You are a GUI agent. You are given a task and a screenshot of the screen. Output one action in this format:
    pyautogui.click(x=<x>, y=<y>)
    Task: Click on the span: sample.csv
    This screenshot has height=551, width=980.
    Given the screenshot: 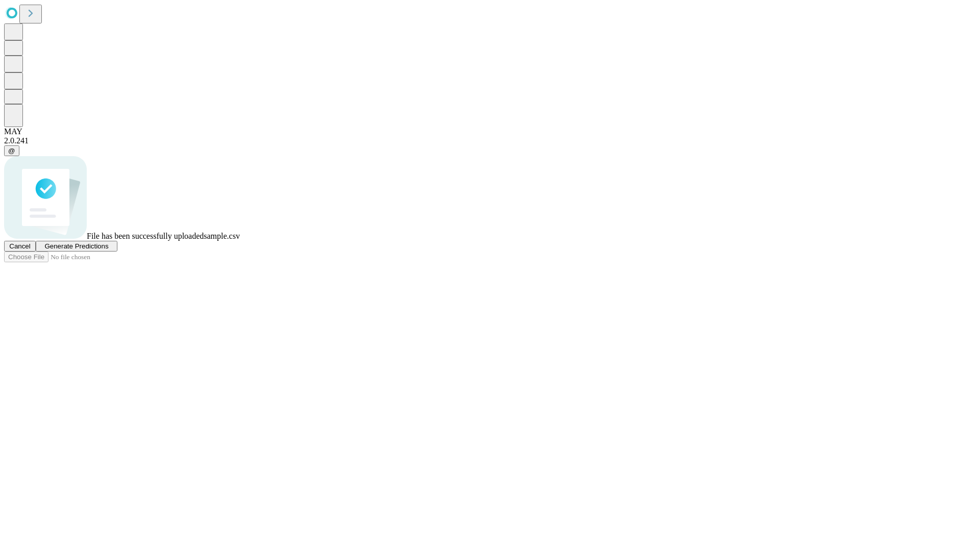 What is the action you would take?
    pyautogui.click(x=222, y=236)
    